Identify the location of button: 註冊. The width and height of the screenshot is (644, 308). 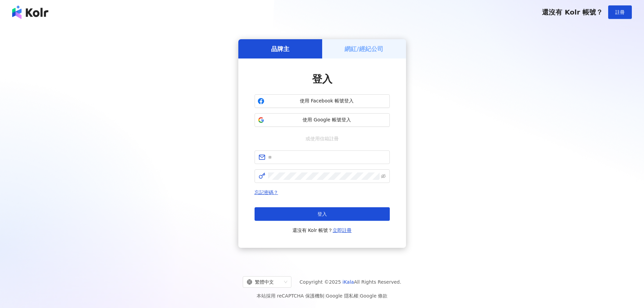
(620, 12).